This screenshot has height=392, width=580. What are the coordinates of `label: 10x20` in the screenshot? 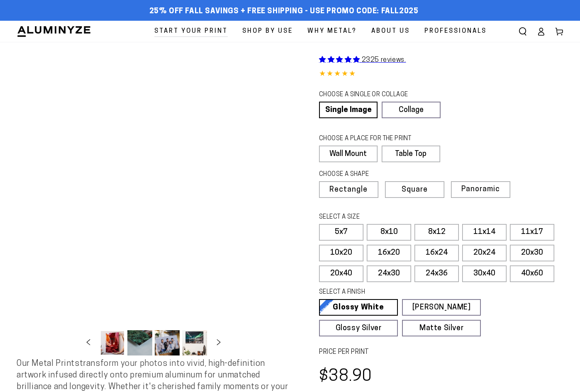 It's located at (341, 253).